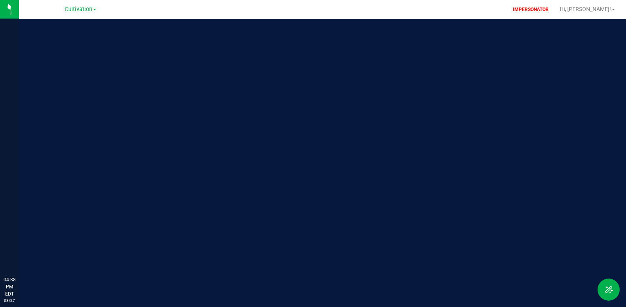 The width and height of the screenshot is (626, 307). Describe the element at coordinates (9, 300) in the screenshot. I see `p: 08/27` at that location.